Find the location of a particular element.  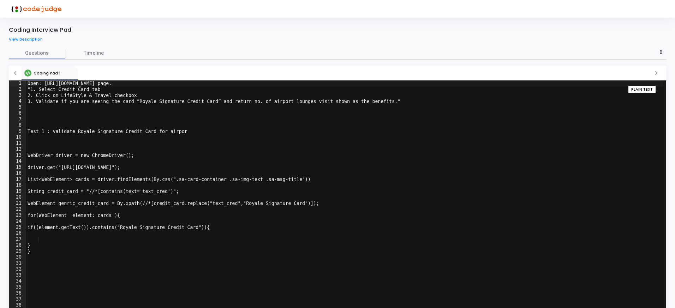

div: 5 is located at coordinates (17, 107).